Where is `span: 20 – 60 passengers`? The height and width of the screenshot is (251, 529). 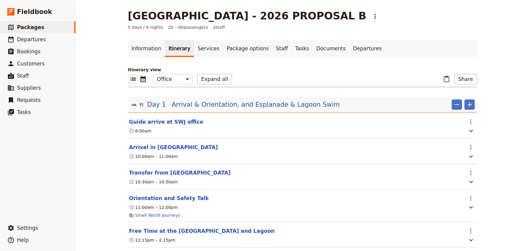 span: 20 – 60 passengers is located at coordinates (188, 27).